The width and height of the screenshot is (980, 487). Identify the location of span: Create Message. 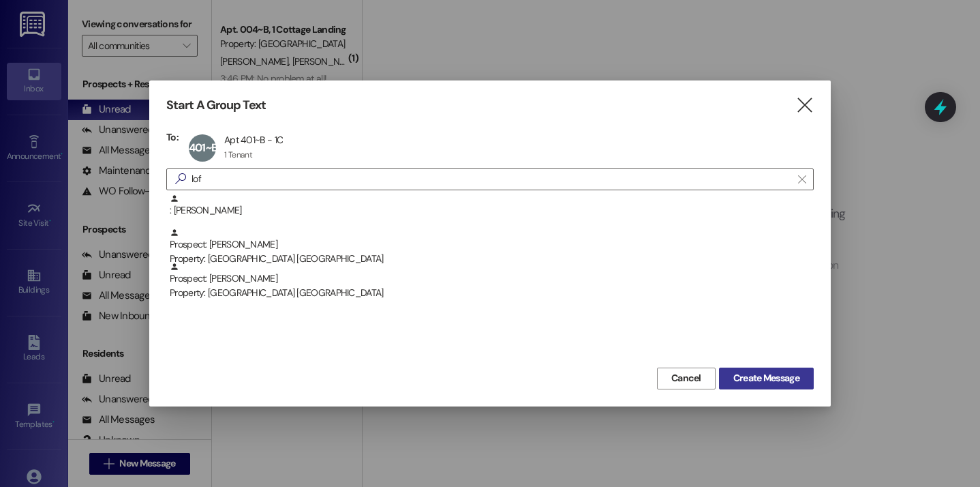
(766, 378).